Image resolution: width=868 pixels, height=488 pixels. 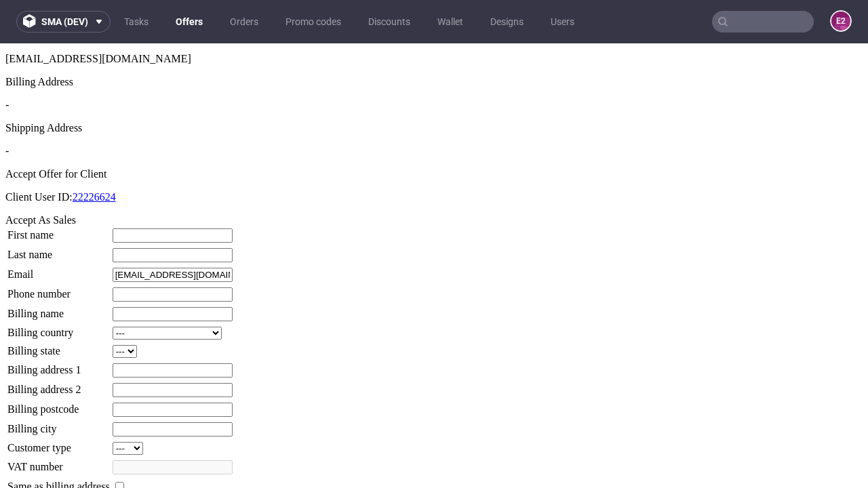 I want to click on td: Billing name, so click(x=58, y=270).